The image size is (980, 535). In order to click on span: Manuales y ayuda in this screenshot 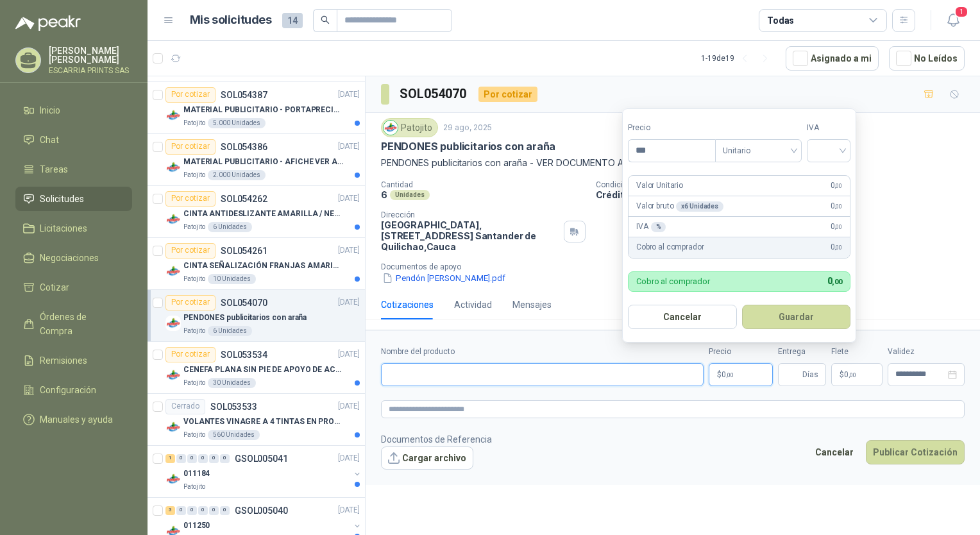, I will do `click(76, 420)`.